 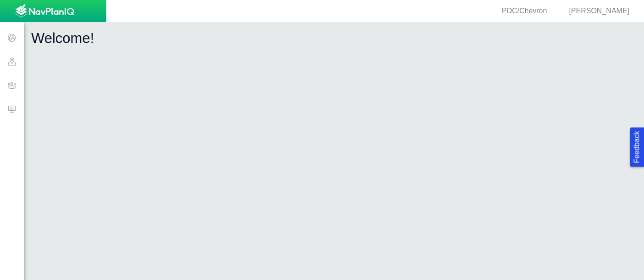 What do you see at coordinates (524, 10) in the screenshot?
I see `span: PDC/Chevron` at bounding box center [524, 10].